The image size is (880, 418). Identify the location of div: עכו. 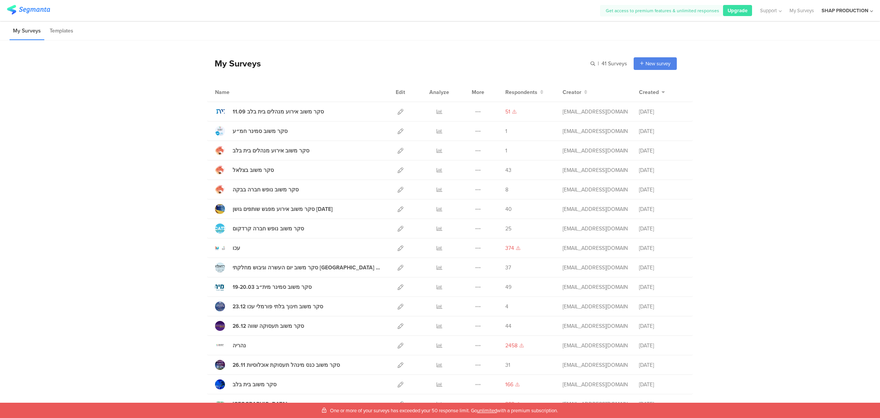
(236, 248).